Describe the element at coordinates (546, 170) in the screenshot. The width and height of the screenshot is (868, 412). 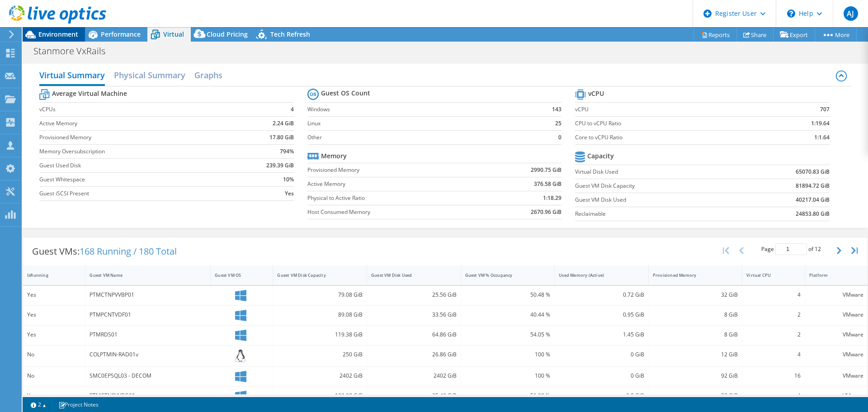
I see `b: 2990.75 GiB` at that location.